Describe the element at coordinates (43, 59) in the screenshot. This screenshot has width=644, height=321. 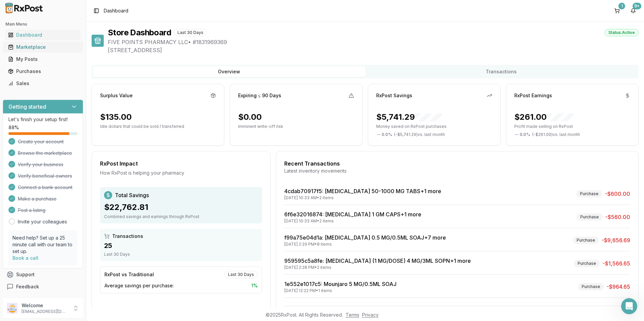
I see `a: My Posts` at that location.